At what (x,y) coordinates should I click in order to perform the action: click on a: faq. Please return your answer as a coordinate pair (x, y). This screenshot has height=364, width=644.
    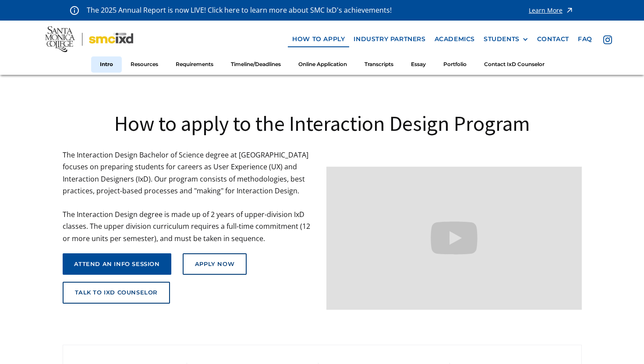
    Looking at the image, I should click on (585, 39).